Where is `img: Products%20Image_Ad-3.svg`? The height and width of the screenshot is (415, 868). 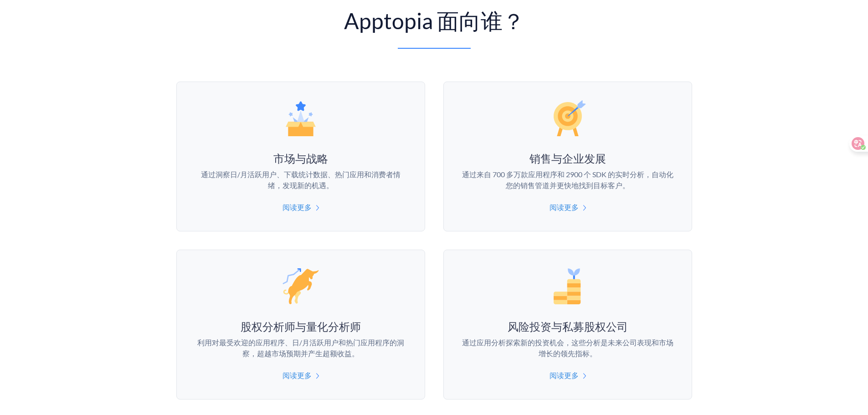
img: Products%20Image_Ad-3.svg is located at coordinates (568, 286).